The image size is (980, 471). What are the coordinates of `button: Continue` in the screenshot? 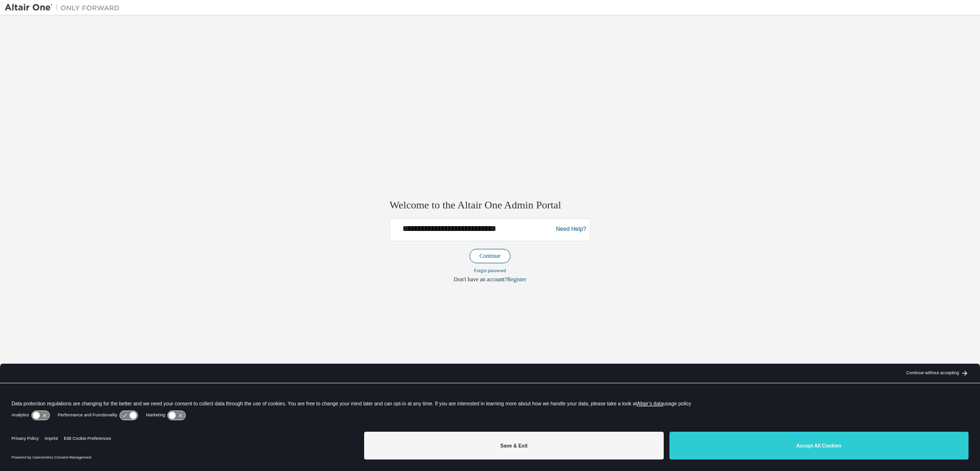 It's located at (490, 256).